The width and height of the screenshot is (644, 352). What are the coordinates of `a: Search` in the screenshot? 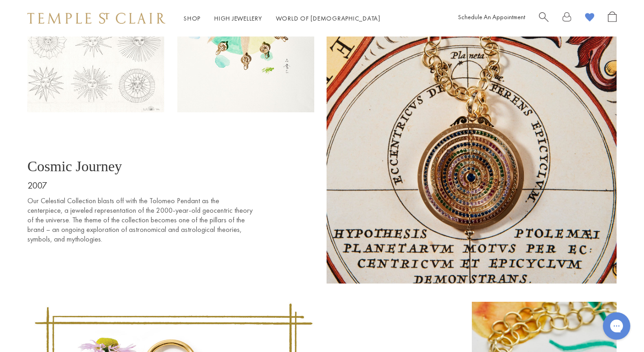 It's located at (544, 18).